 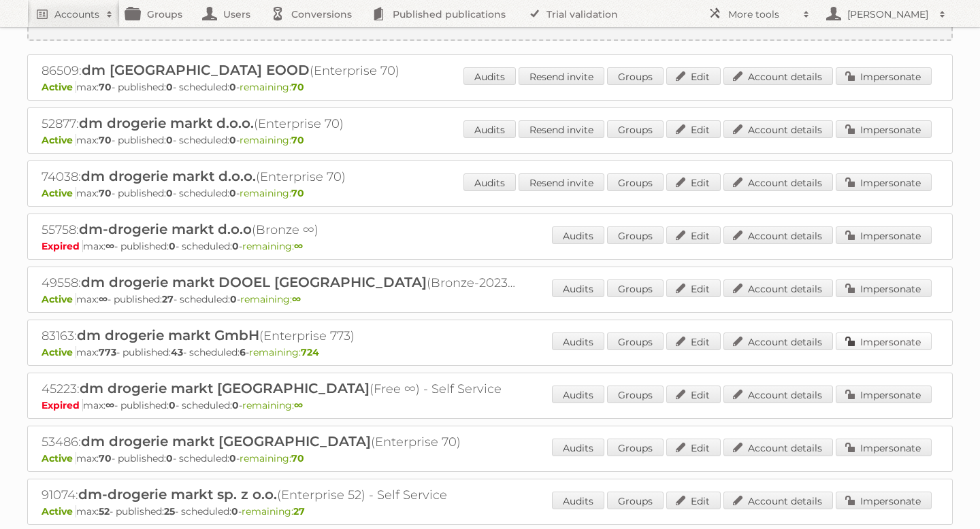 I want to click on h2: 45223: (Free ∞) - Self Service, so click(x=280, y=389).